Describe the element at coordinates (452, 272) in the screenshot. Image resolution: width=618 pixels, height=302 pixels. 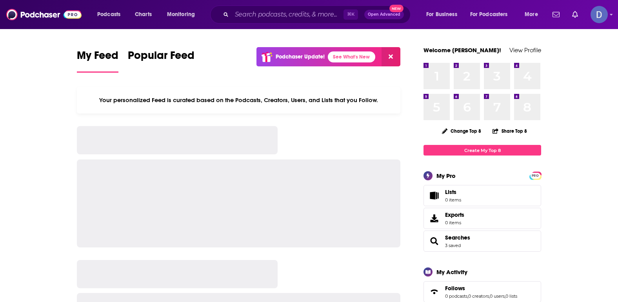
I see `div: My Activity` at that location.